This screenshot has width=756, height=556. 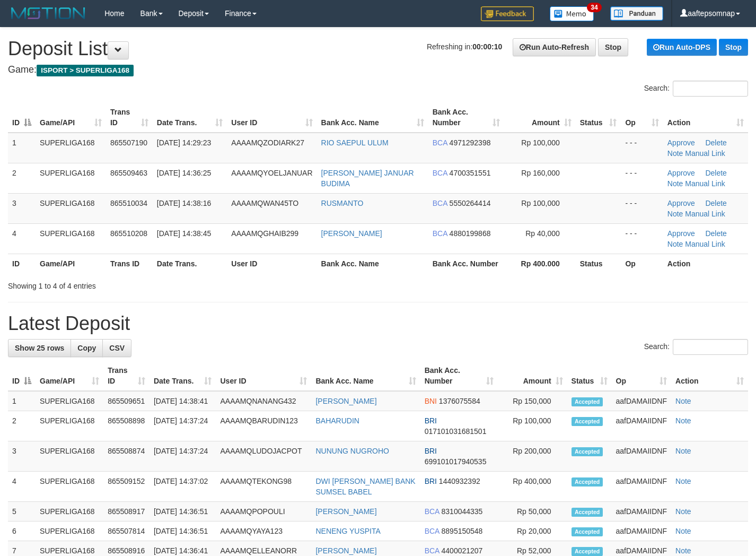 What do you see at coordinates (22, 178) in the screenshot?
I see `td: 2` at bounding box center [22, 178].